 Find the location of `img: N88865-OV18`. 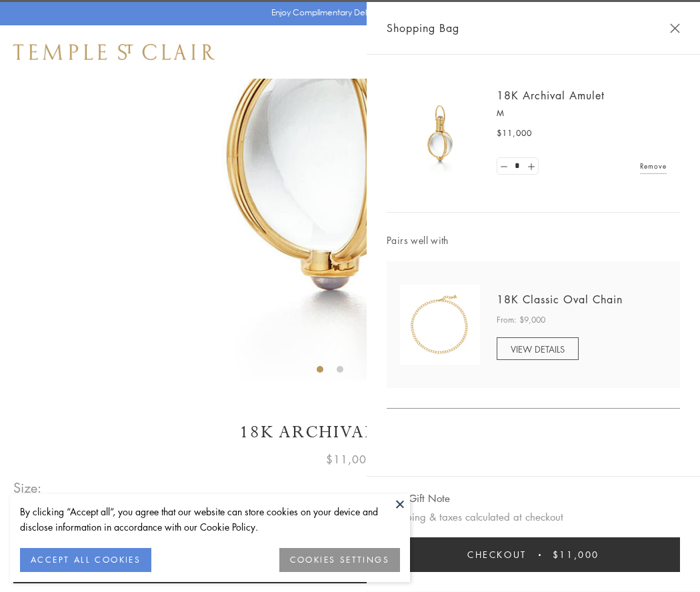

img: N88865-OV18 is located at coordinates (440, 325).